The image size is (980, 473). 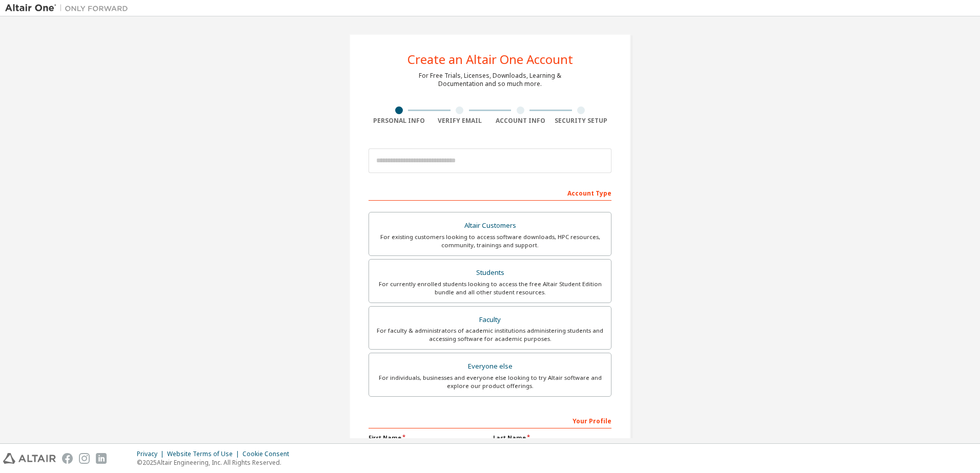 What do you see at coordinates (428, 438) in the screenshot?
I see `label: First Name` at bounding box center [428, 438].